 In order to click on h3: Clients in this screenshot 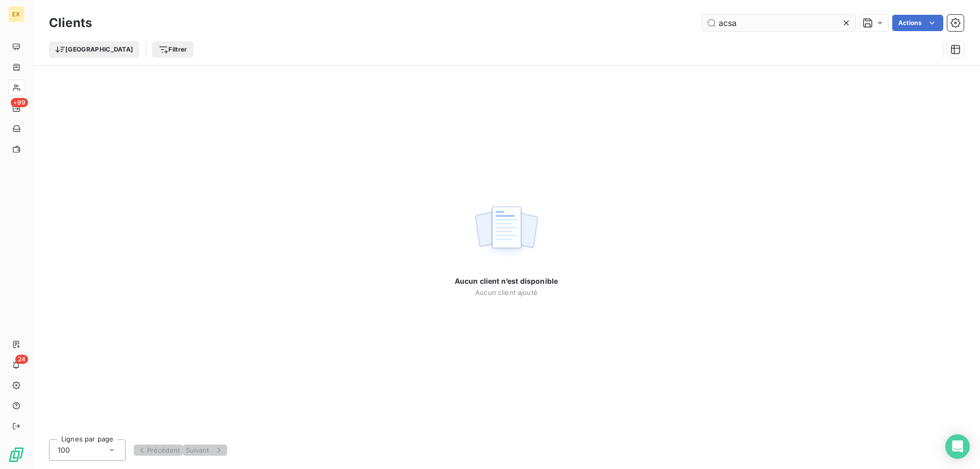, I will do `click(70, 23)`.